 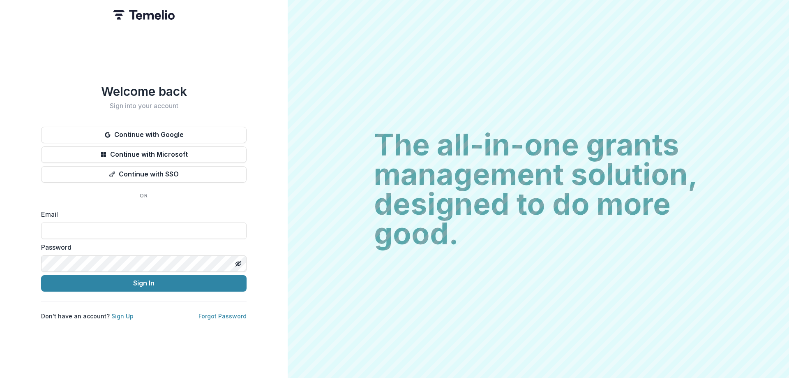 What do you see at coordinates (141, 247) in the screenshot?
I see `label: Password` at bounding box center [141, 247].